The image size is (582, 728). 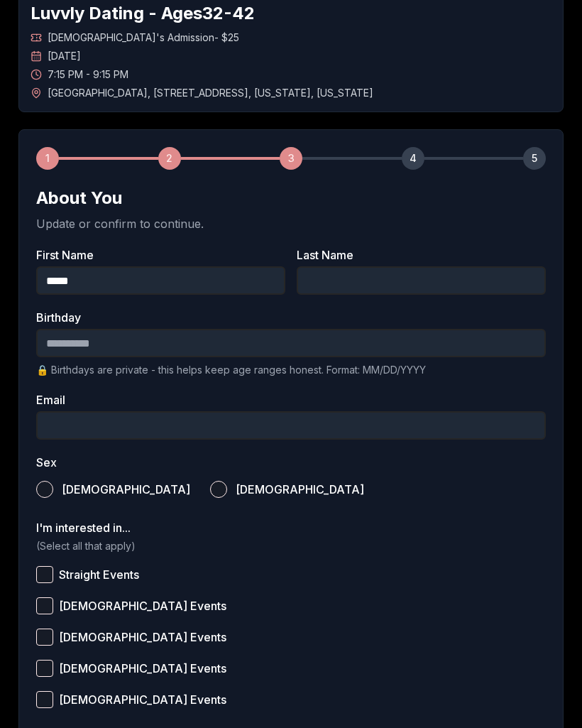 What do you see at coordinates (413, 159) in the screenshot?
I see `div: 4` at bounding box center [413, 159].